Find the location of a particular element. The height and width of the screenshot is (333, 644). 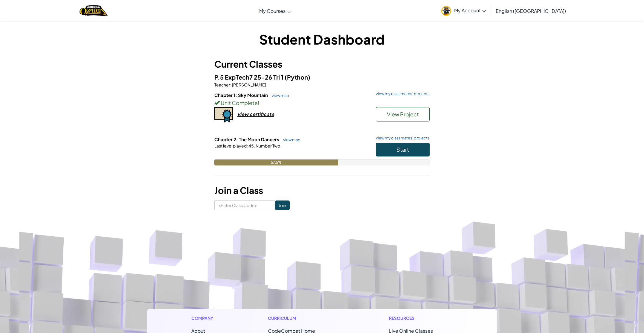

button: Start is located at coordinates (403, 149).